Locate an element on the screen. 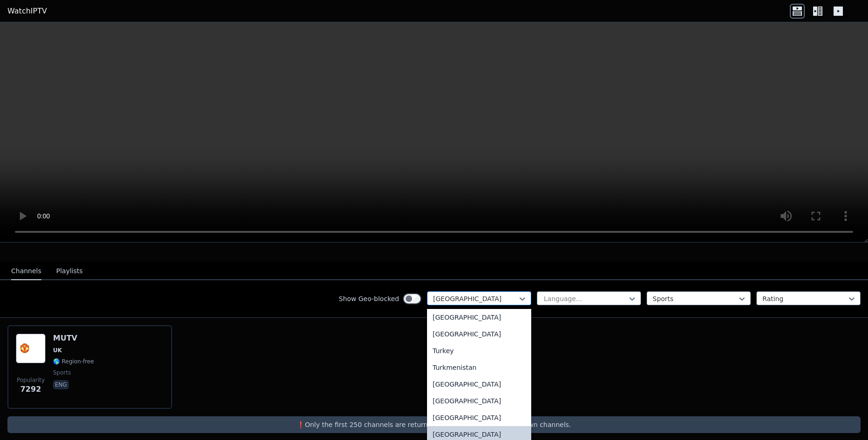 Image resolution: width=868 pixels, height=440 pixels. span: 7292 is located at coordinates (31, 390).